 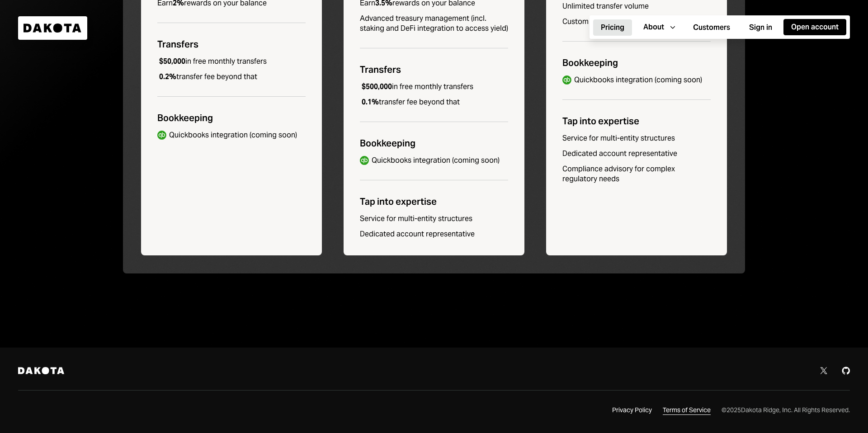 I want to click on div: © 2025 Dakota Ridge, Inc. All Rights Reserved., so click(x=786, y=410).